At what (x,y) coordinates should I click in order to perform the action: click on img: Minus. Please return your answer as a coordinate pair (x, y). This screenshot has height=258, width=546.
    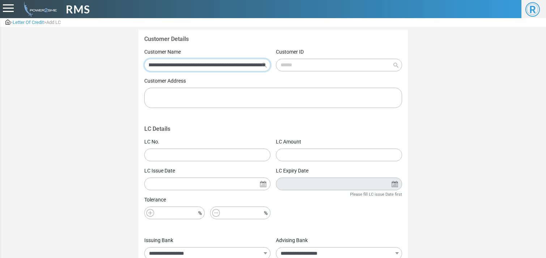
    Looking at the image, I should click on (216, 212).